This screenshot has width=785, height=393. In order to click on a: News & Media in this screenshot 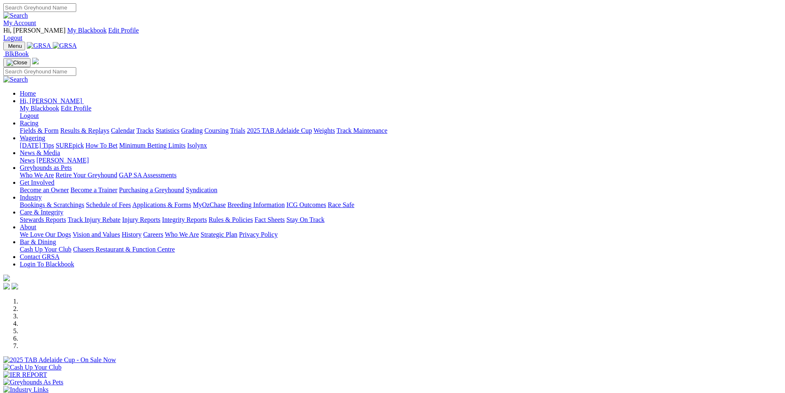, I will do `click(40, 152)`.